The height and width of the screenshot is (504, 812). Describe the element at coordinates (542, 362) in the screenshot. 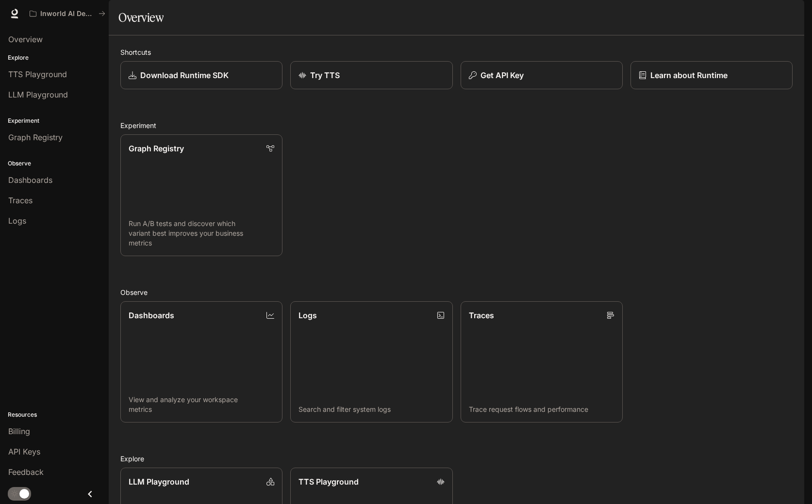

I see `a: TracesTrace request flows and performance` at that location.